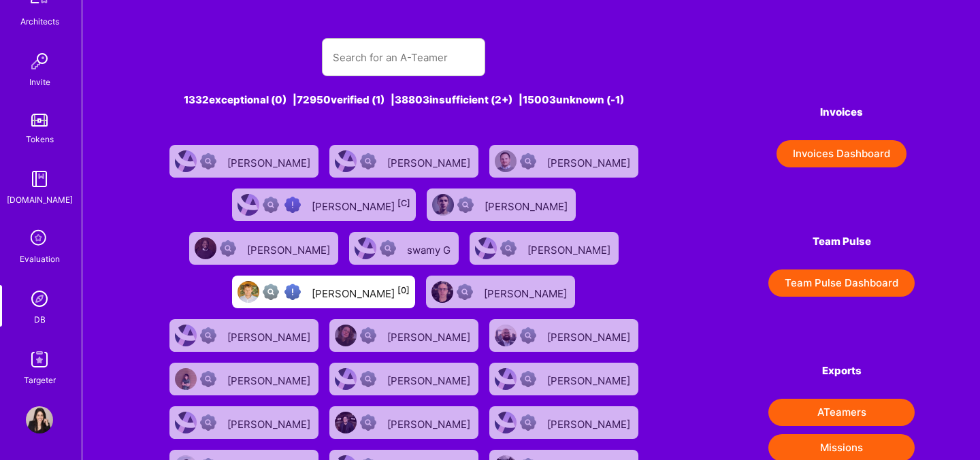  Describe the element at coordinates (841, 112) in the screenshot. I see `h4: Invoices` at that location.